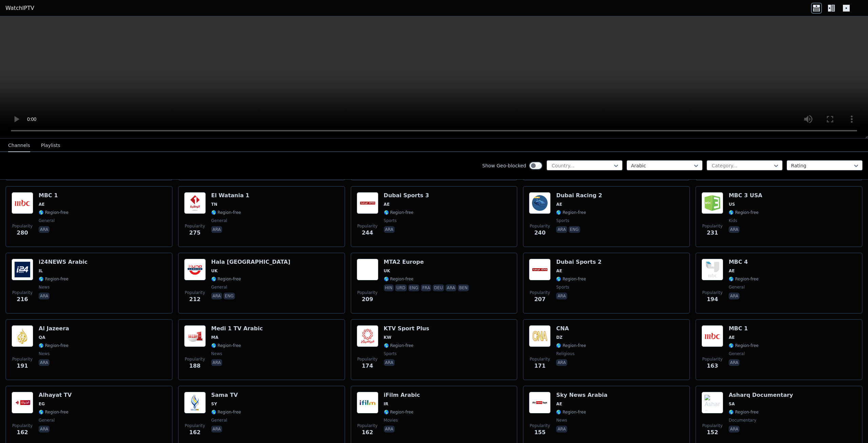 This screenshot has height=443, width=868. I want to click on span: 188, so click(195, 366).